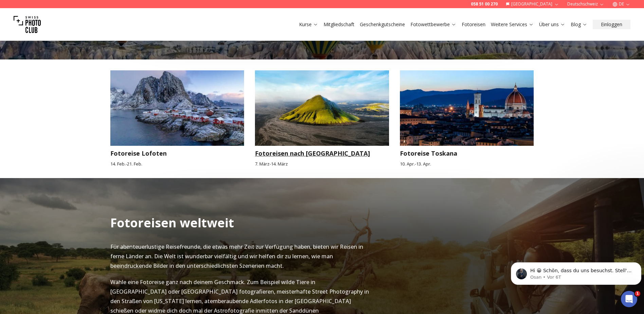 Image resolution: width=644 pixels, height=314 pixels. I want to click on a: Über uns, so click(552, 25).